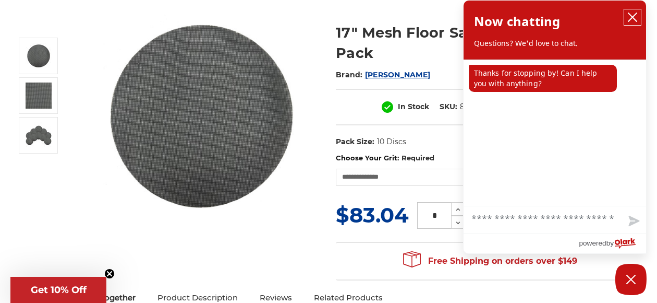 This screenshot has width=657, height=303. What do you see at coordinates (418, 158) in the screenshot?
I see `small: Required` at bounding box center [418, 158].